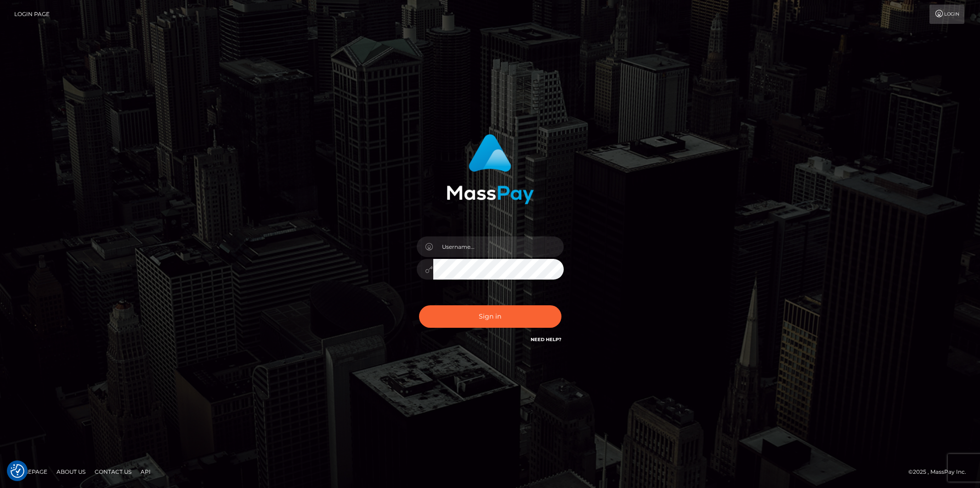  I want to click on a: Login, so click(946, 14).